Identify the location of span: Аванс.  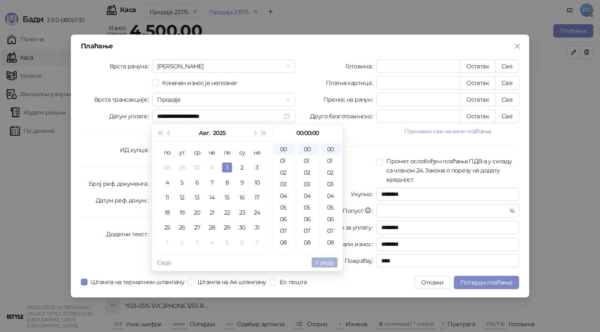
(223, 66).